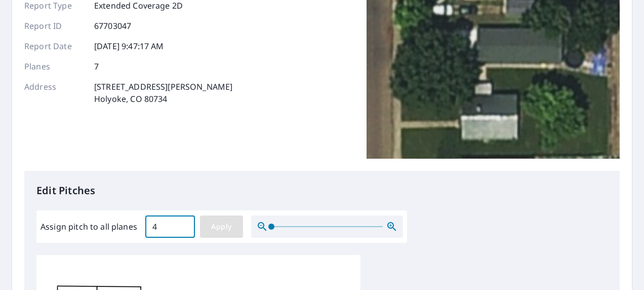 The height and width of the screenshot is (290, 644). What do you see at coordinates (221, 227) in the screenshot?
I see `span: Apply` at bounding box center [221, 227].